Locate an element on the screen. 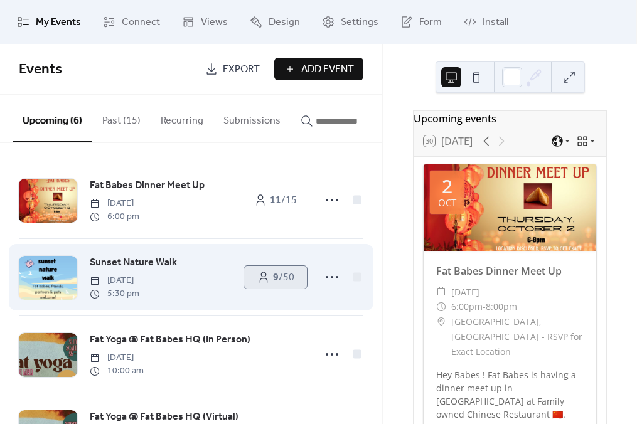  a: Export is located at coordinates (232, 69).